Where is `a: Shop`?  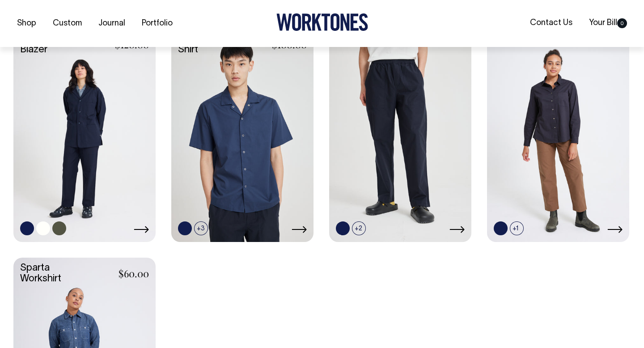
a: Shop is located at coordinates (26, 23).